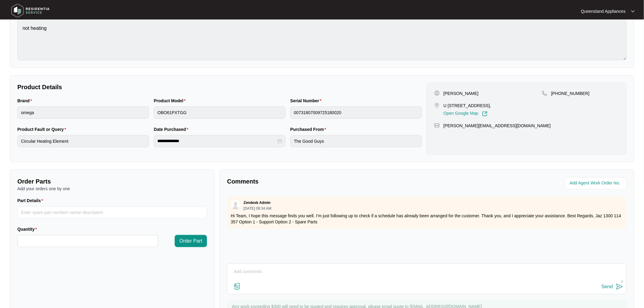  I want to click on input: Add Agent Work Order No., so click(596, 183).